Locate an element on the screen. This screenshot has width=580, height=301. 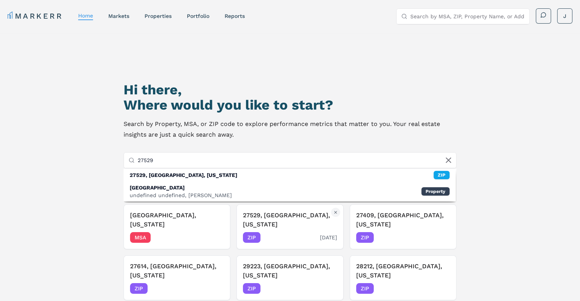
a: MARKERR is located at coordinates (35, 16).